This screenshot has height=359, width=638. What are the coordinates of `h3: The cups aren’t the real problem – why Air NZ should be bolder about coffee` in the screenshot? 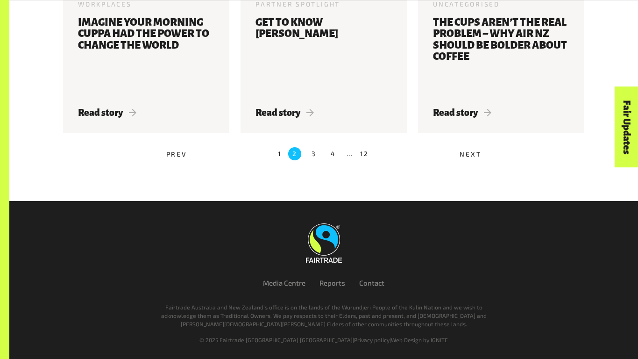 It's located at (501, 57).